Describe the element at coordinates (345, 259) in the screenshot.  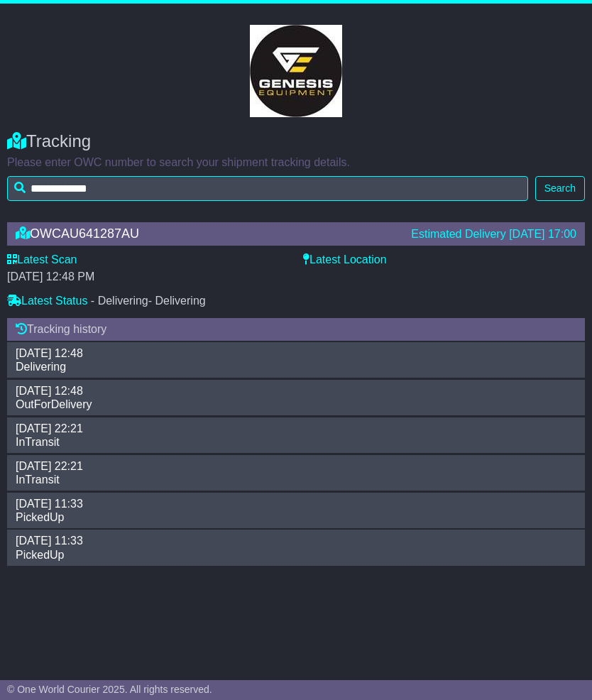
I see `label: Latest Location` at that location.